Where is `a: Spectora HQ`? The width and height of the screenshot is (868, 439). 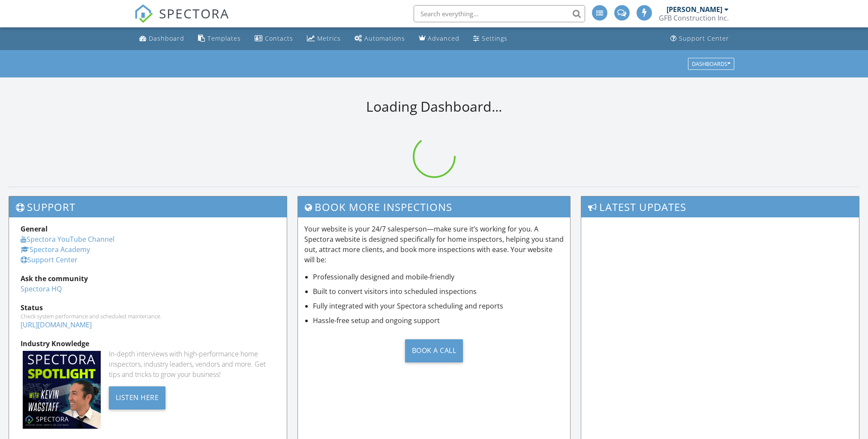 a: Spectora HQ is located at coordinates (41, 289).